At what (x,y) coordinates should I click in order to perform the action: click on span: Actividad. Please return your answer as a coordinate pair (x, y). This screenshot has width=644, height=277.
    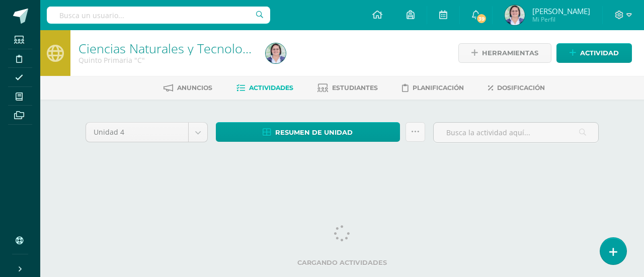
    Looking at the image, I should click on (599, 53).